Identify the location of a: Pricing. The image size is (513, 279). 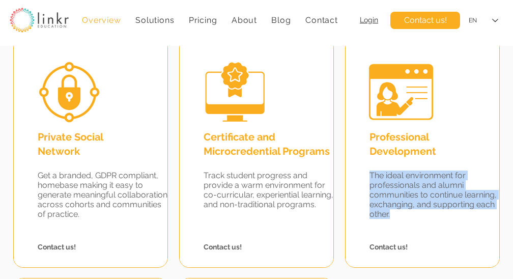
(203, 20).